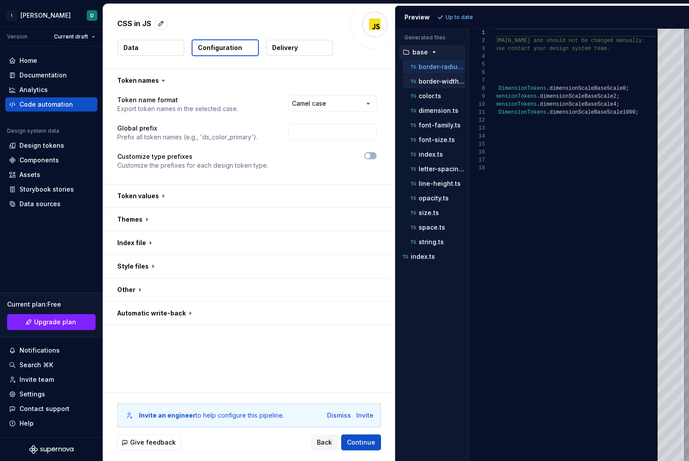 The image size is (689, 461). I want to click on div: Invite, so click(365, 415).